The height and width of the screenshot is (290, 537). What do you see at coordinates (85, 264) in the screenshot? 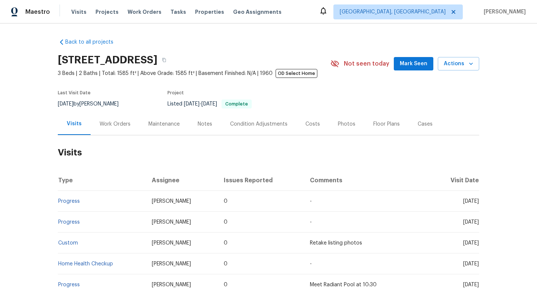
I see `a: Home Health Checkup` at bounding box center [85, 264].